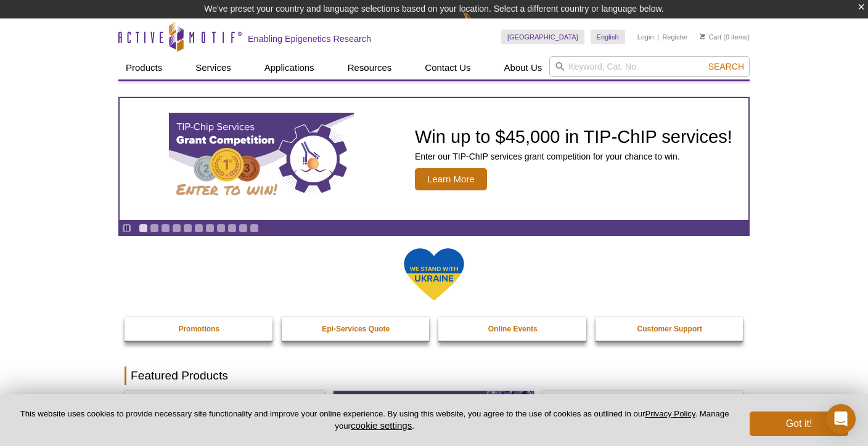 This screenshot has width=868, height=446. I want to click on strong: Promotions, so click(199, 329).